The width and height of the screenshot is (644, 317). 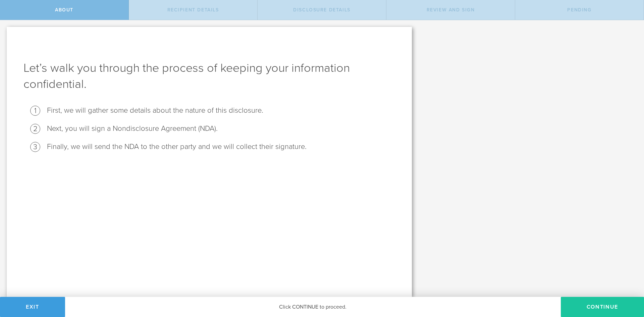 I want to click on div: Click CONTINUE to proceed., so click(x=313, y=307).